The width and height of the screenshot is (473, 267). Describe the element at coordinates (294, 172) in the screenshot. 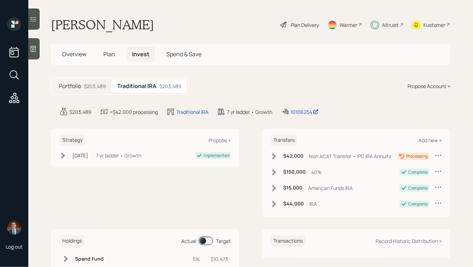

I see `h6: $150,000` at that location.